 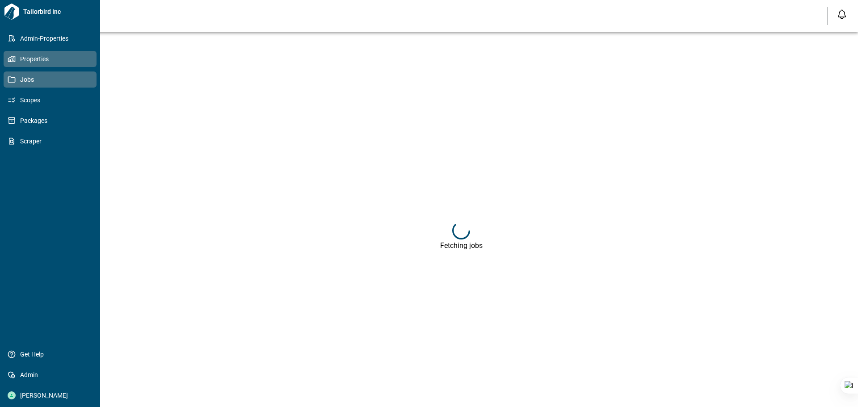 I want to click on a: Admin-Properties, so click(x=50, y=38).